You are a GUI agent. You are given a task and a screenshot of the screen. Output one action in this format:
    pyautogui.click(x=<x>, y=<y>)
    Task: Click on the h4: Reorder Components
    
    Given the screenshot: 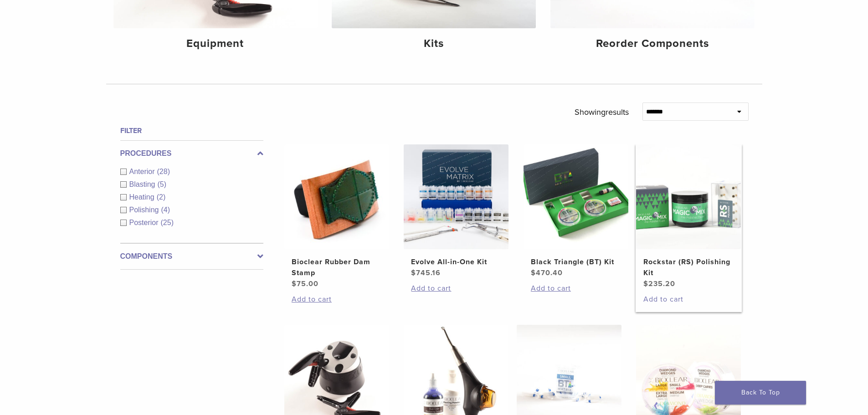 What is the action you would take?
    pyautogui.click(x=653, y=44)
    